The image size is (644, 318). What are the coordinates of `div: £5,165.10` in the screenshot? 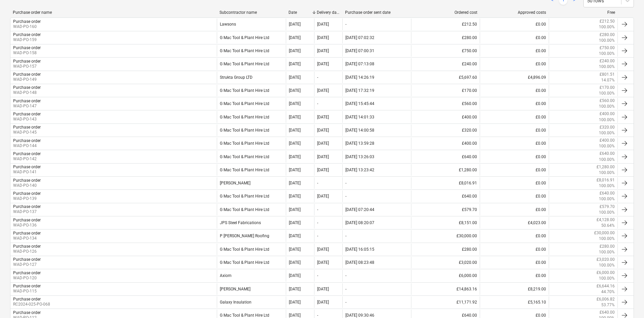 It's located at (514, 302).